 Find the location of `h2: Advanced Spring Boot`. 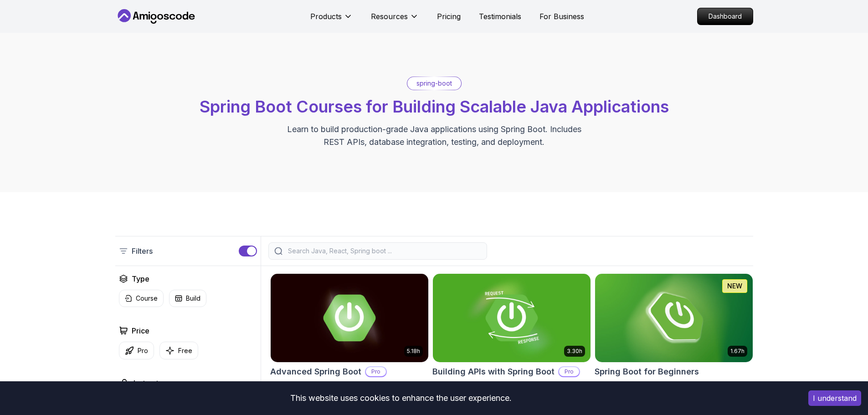

h2: Advanced Spring Boot is located at coordinates (316, 372).